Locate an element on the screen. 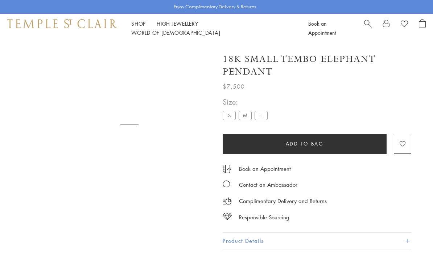 Image resolution: width=433 pixels, height=253 pixels. a: ShopShop is located at coordinates (138, 24).